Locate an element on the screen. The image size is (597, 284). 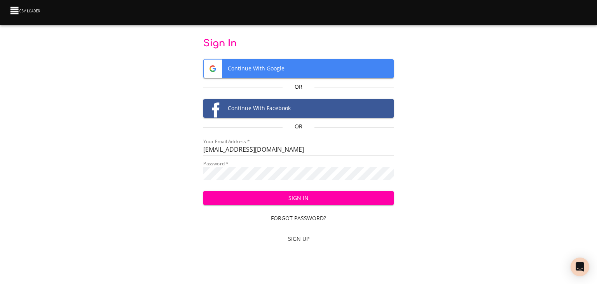
label: Your Email Address is located at coordinates (226, 142).